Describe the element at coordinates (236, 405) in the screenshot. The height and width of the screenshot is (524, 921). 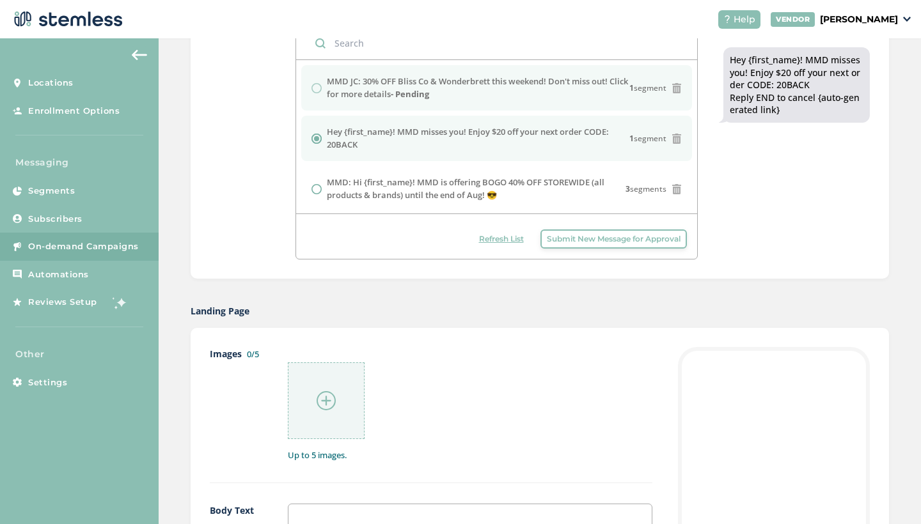
I see `label: Images` at that location.